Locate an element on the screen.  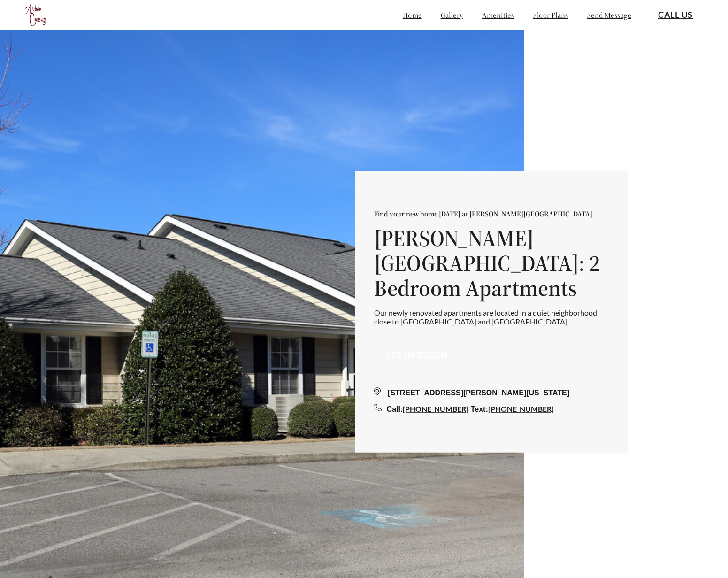
span: Text: is located at coordinates (479, 409).